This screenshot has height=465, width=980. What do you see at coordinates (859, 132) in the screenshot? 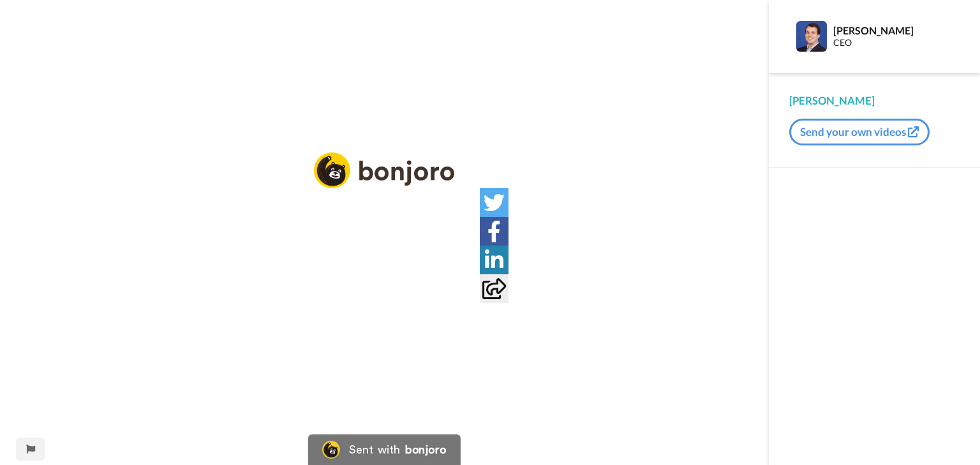
I see `button: Send your own videos` at bounding box center [859, 132].